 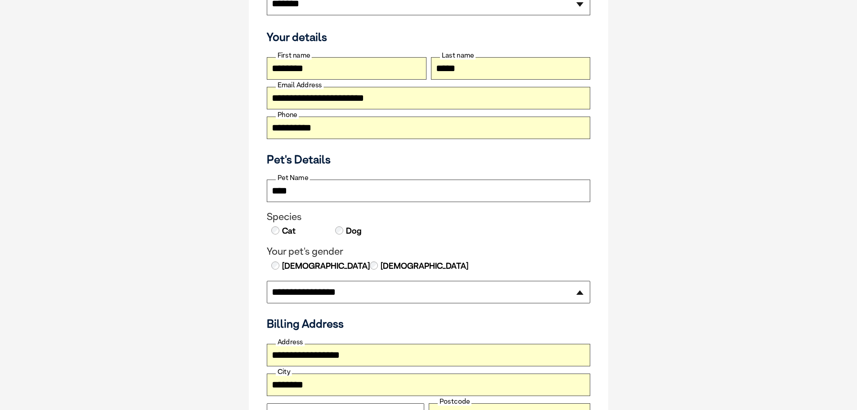 I want to click on label: Dog, so click(x=353, y=231).